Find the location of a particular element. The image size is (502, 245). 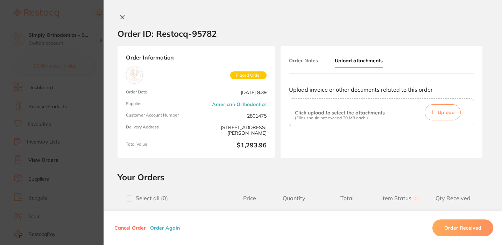

p: Upload invoice or other documents related to this order is located at coordinates (381, 90).